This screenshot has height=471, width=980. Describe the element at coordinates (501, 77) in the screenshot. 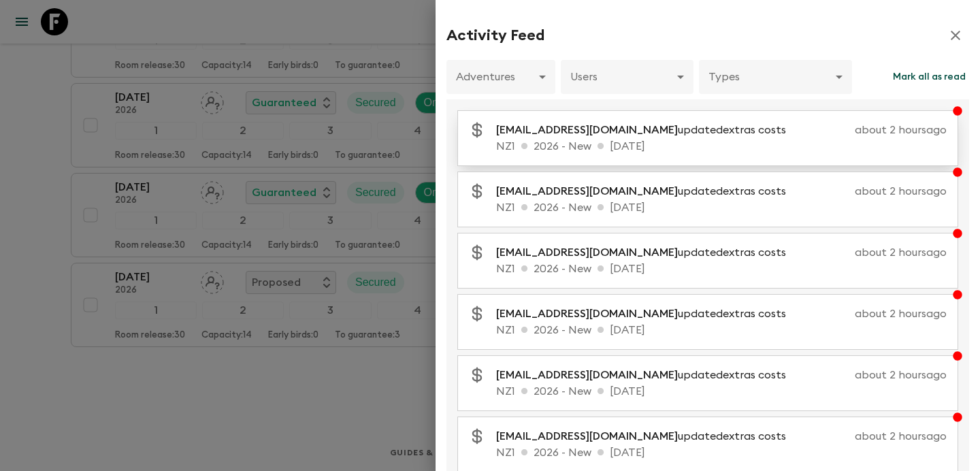

I see `div: Adventures` at that location.